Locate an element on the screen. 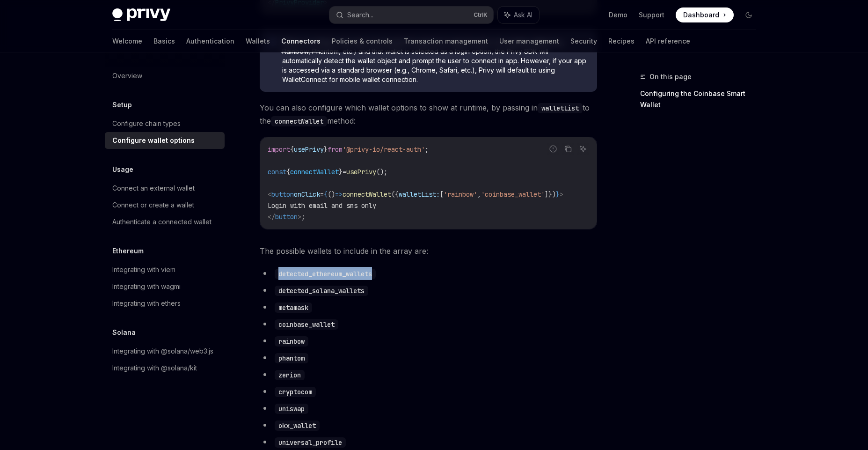 This screenshot has height=450, width=868. button: Report incorrect code is located at coordinates (553, 149).